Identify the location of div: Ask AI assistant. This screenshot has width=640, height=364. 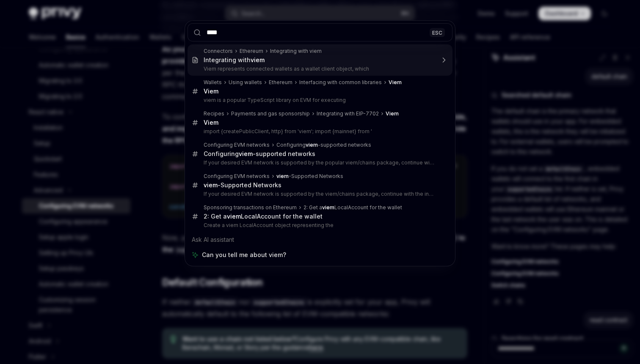
(320, 239).